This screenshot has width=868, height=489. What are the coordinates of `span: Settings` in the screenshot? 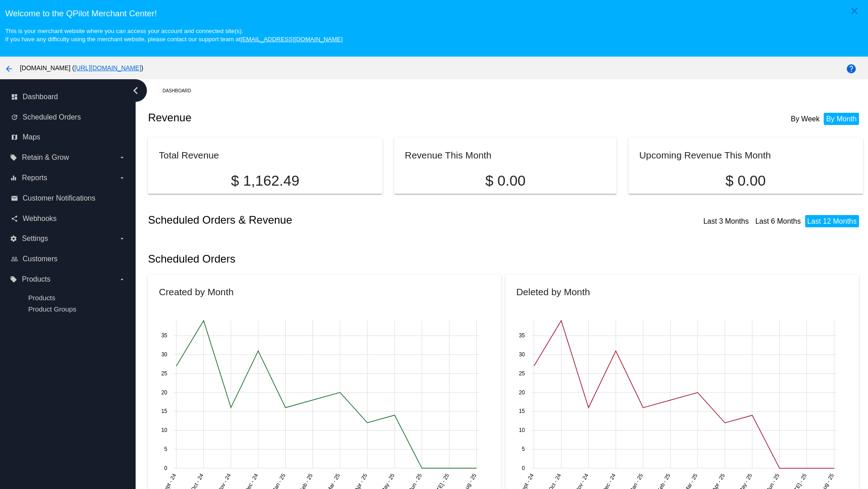 It's located at (35, 239).